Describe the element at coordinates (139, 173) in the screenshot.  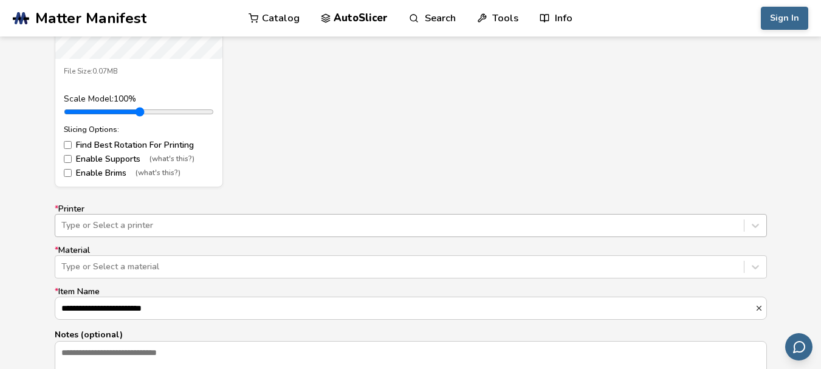
I see `label: Enable Brims` at that location.